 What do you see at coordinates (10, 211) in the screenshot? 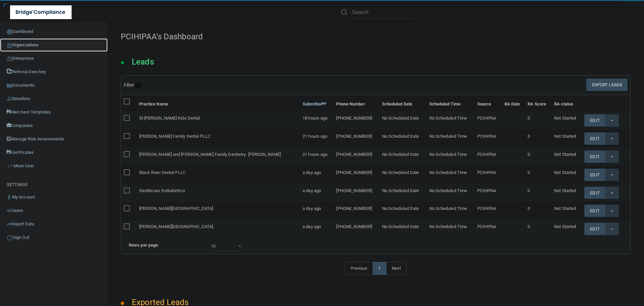
I see `img: icon-users.e205127d.png` at bounding box center [10, 211].